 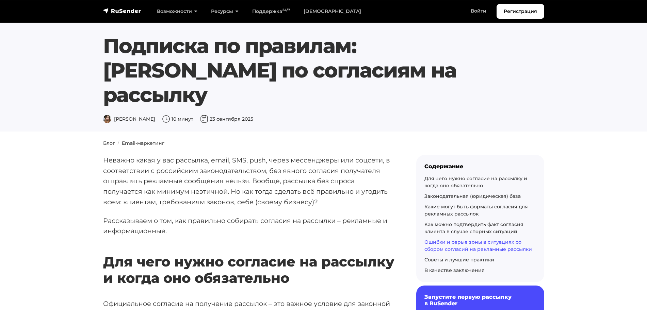 What do you see at coordinates (474, 228) in the screenshot?
I see `a: Как можно подтвердить факт согласия клиента в случае спорных ситуаций` at bounding box center [474, 228].